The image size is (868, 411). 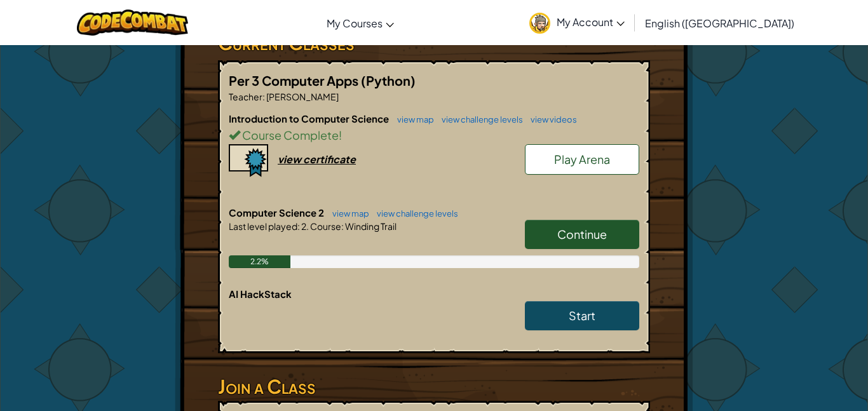 What do you see at coordinates (434, 386) in the screenshot?
I see `h3: Join a Class` at bounding box center [434, 386].